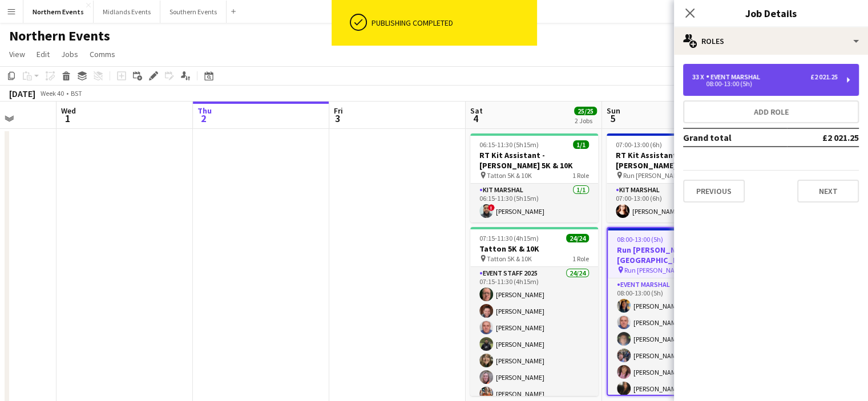 This screenshot has width=868, height=401. Describe the element at coordinates (102, 54) in the screenshot. I see `a: Comms` at that location.